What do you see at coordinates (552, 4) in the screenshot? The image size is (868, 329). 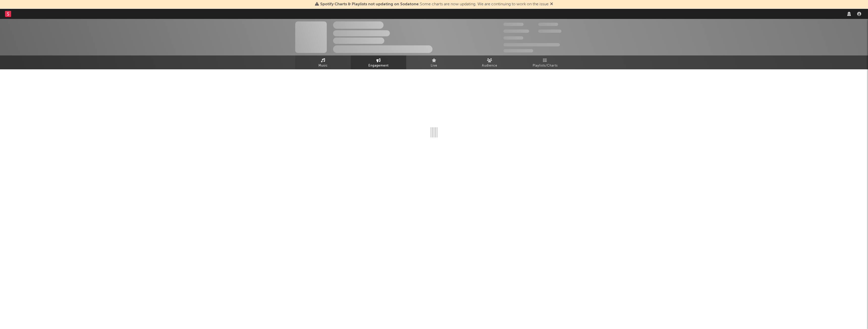 I see `span: Dismiss` at bounding box center [552, 4].